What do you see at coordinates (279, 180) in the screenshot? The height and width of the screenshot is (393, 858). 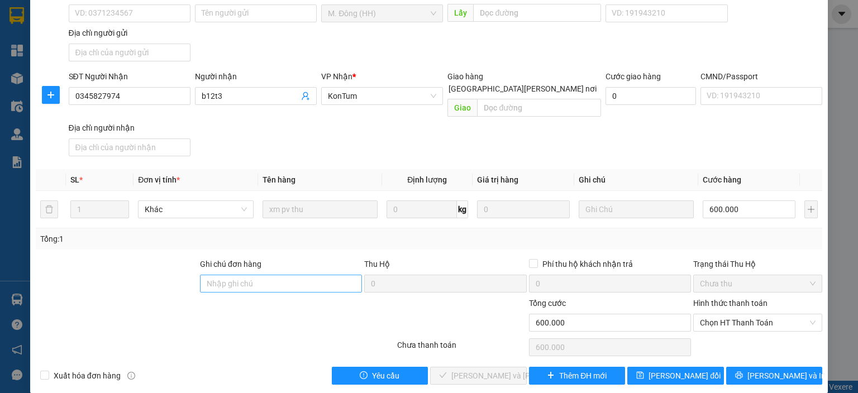 I see `span: Tên hàng` at bounding box center [279, 180].